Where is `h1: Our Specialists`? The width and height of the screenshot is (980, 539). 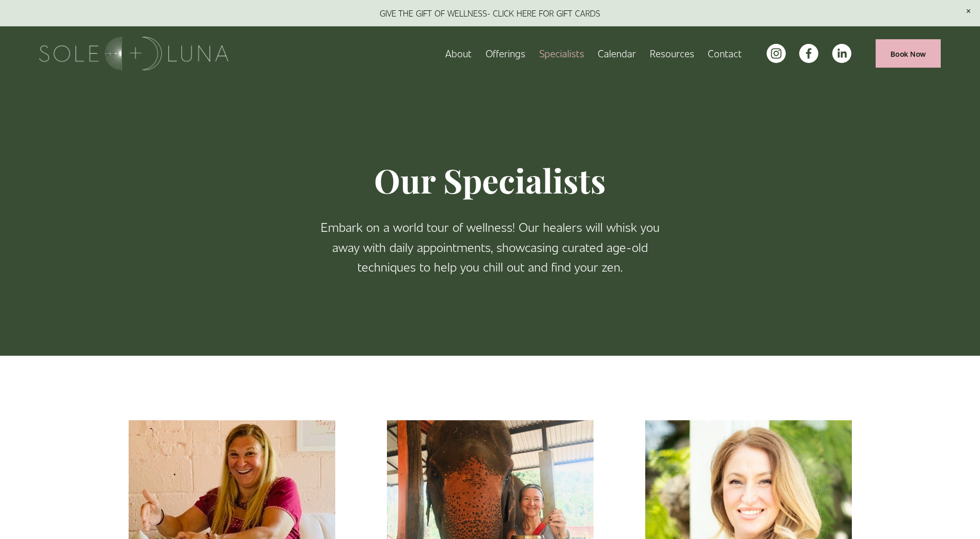
h1: Our Specialists is located at coordinates (490, 181).